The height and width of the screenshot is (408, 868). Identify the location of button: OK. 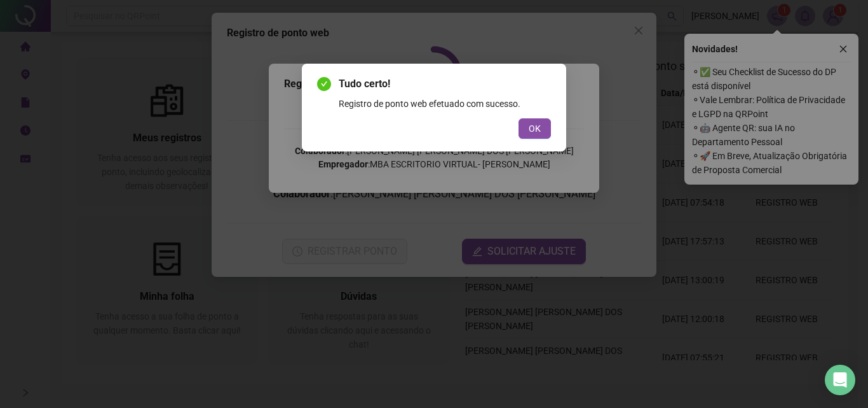
(535, 128).